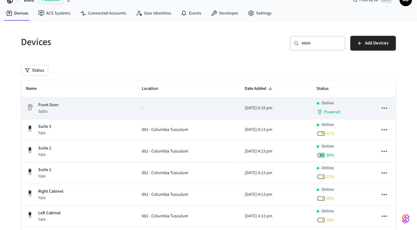 Image resolution: width=417 pixels, height=230 pixels. What do you see at coordinates (35, 70) in the screenshot?
I see `button: Status` at bounding box center [35, 70].